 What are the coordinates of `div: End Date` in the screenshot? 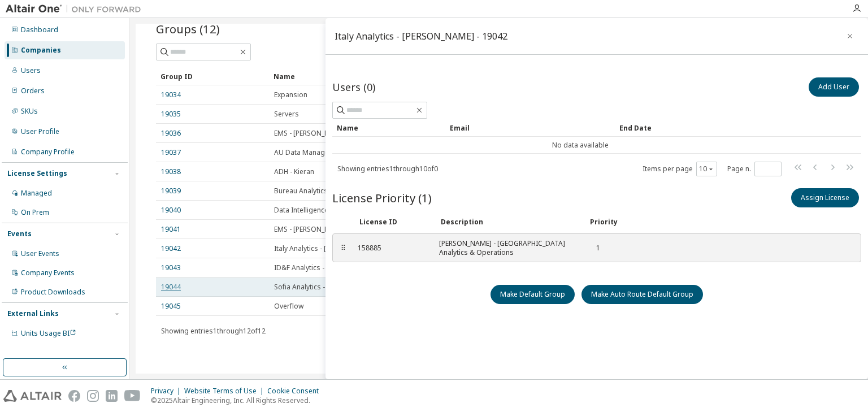 It's located at (722, 128).